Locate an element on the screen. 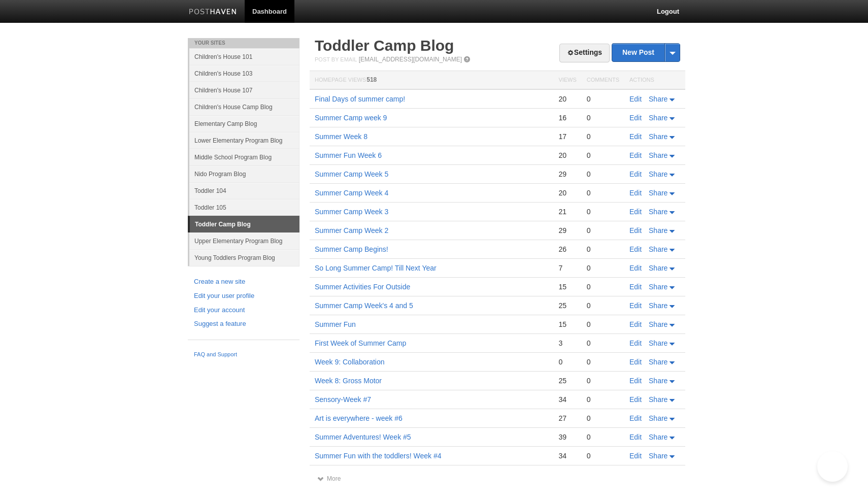 This screenshot has width=868, height=502. a: Children's House 107 is located at coordinates (244, 90).